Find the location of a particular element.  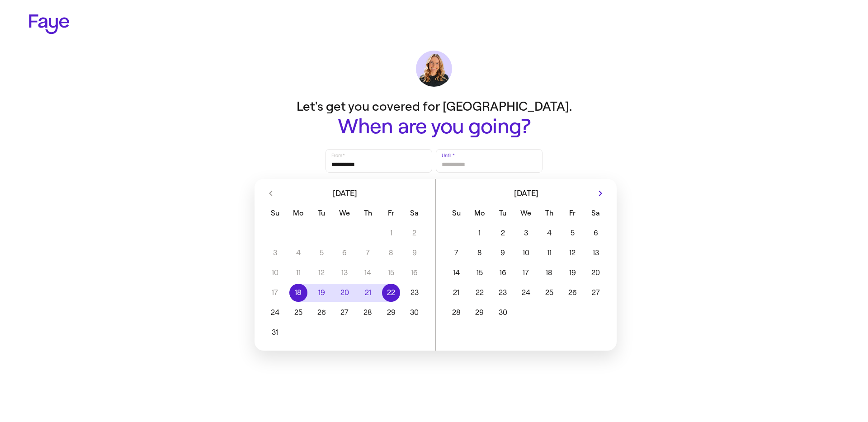

label: From is located at coordinates (338, 155).